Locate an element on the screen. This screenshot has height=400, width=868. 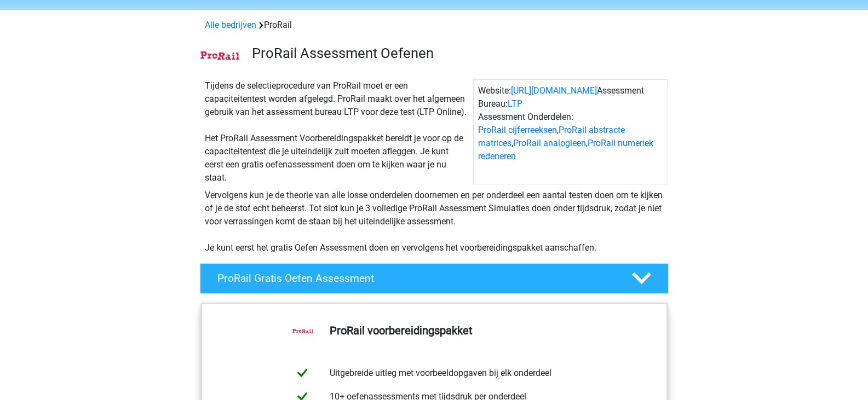
a: ProRail analogieen is located at coordinates (549, 143).